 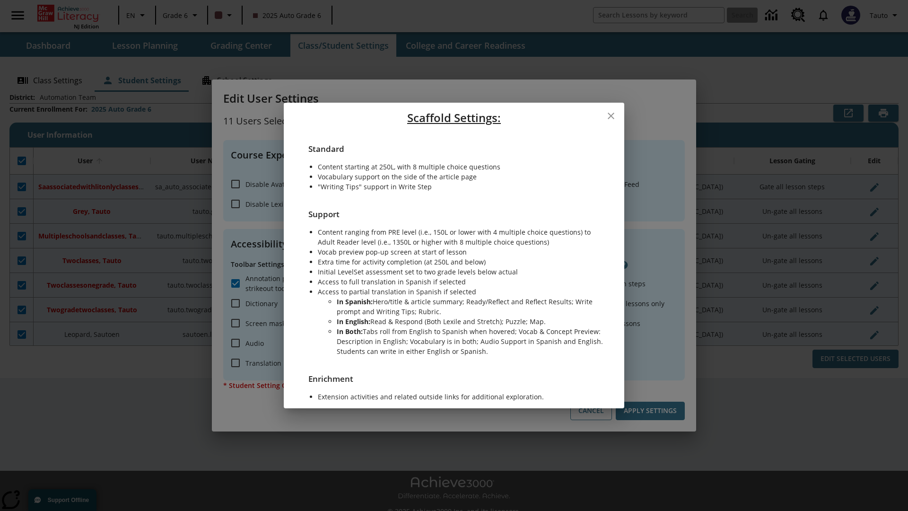 I want to click on h6: Standard, so click(x=454, y=144).